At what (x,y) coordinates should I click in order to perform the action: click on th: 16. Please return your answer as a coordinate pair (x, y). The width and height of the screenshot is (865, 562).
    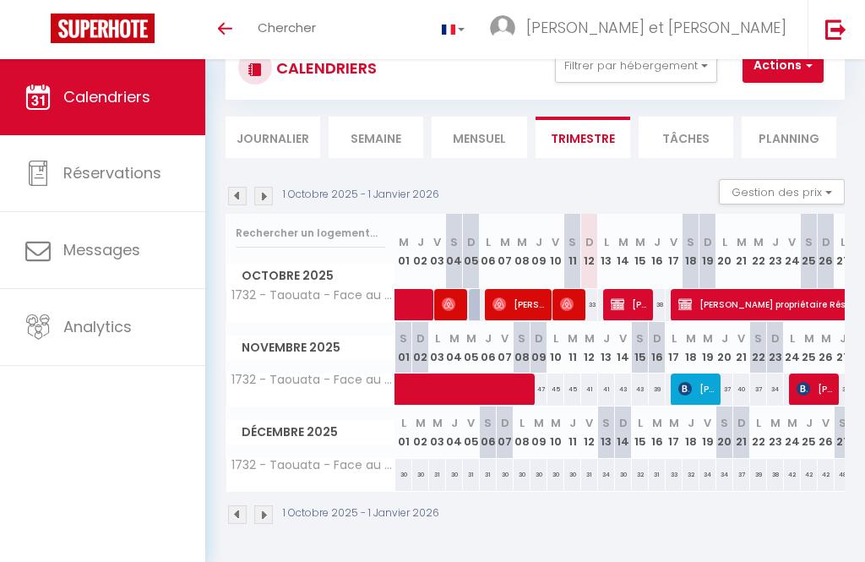
    Looking at the image, I should click on (657, 347).